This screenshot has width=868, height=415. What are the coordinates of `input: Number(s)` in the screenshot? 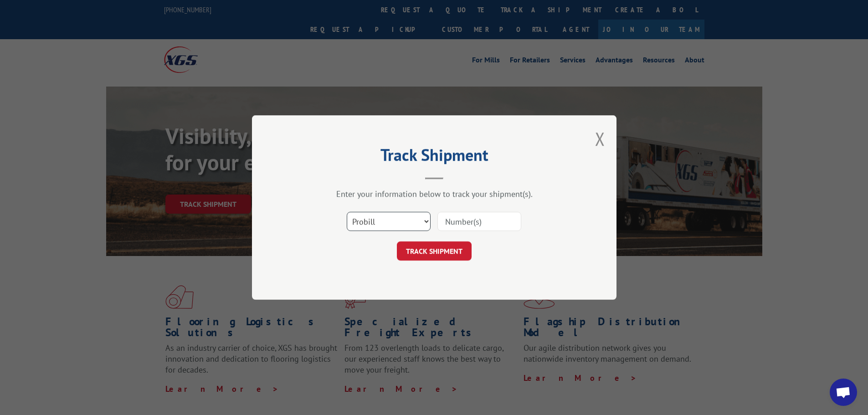 It's located at (479, 221).